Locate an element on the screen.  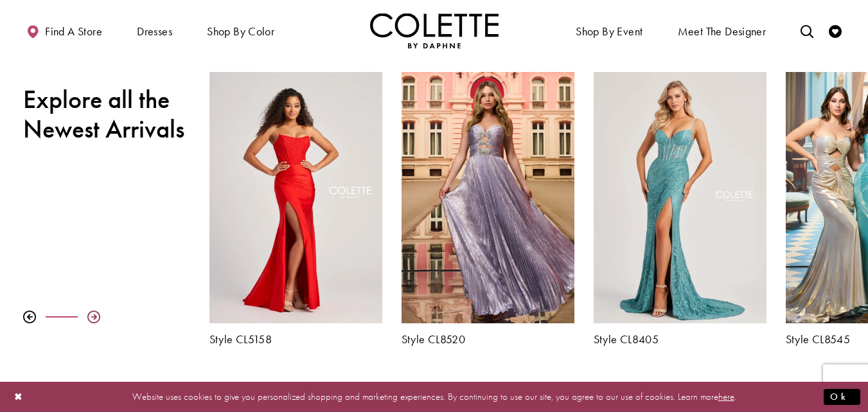
img: Colette by Daphne is located at coordinates (435, 30).